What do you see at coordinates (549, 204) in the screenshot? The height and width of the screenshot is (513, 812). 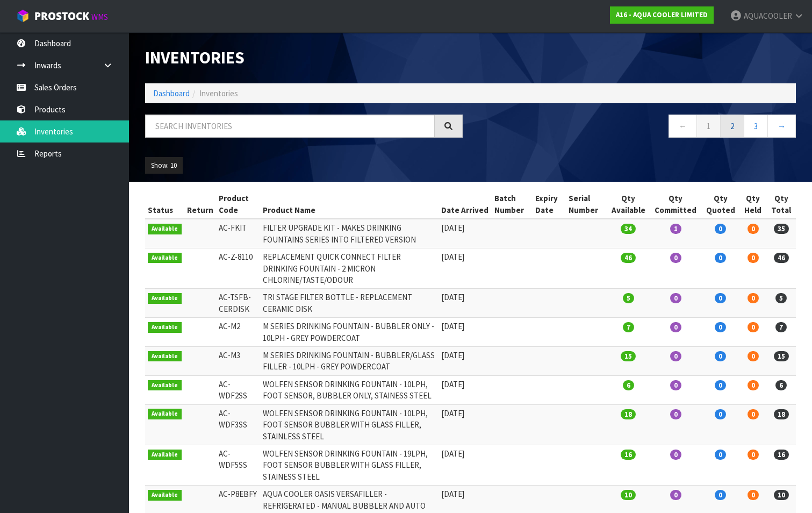 I see `th: Expiry Date` at bounding box center [549, 204].